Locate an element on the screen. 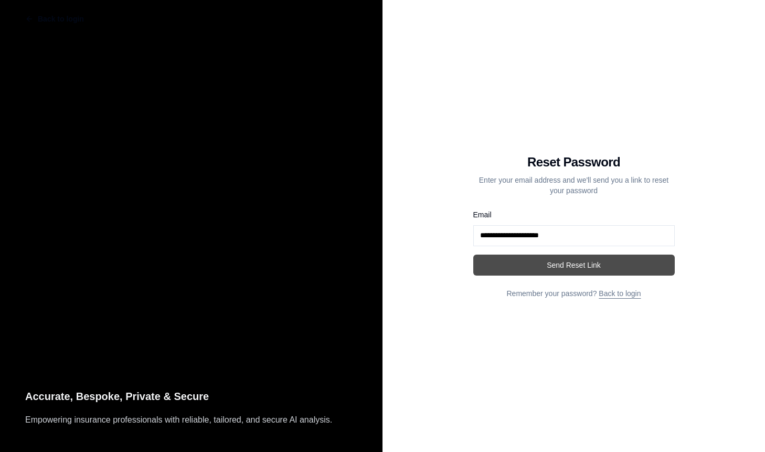 The height and width of the screenshot is (452, 765). p: Enter your email address and we'll send you a link to reset your password is located at coordinates (574, 185).